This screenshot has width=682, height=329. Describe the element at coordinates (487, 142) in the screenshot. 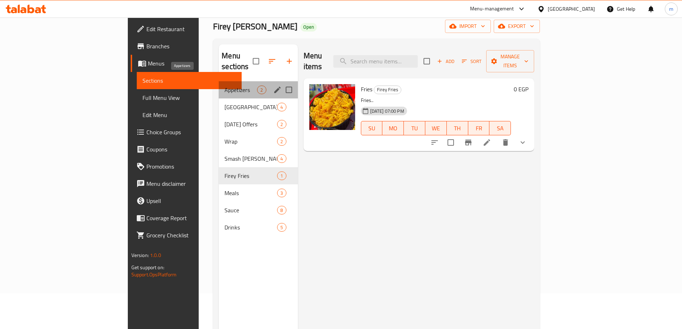

I see `a: Edit menu item` at that location.